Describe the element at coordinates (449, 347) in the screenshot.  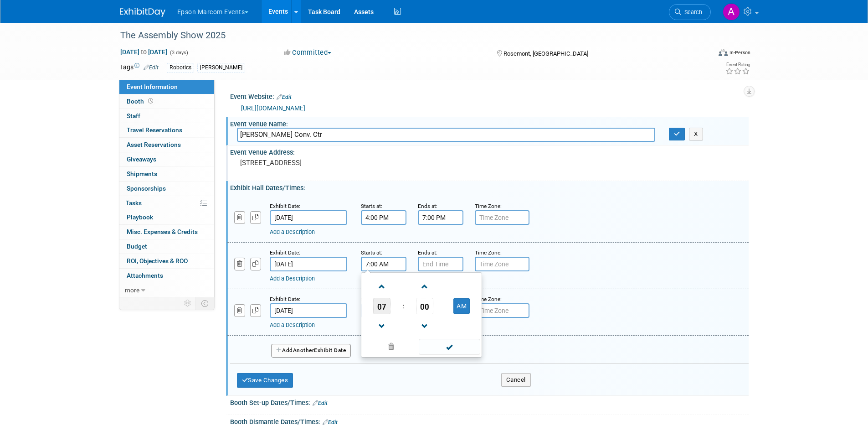
I see `a: Done` at that location.